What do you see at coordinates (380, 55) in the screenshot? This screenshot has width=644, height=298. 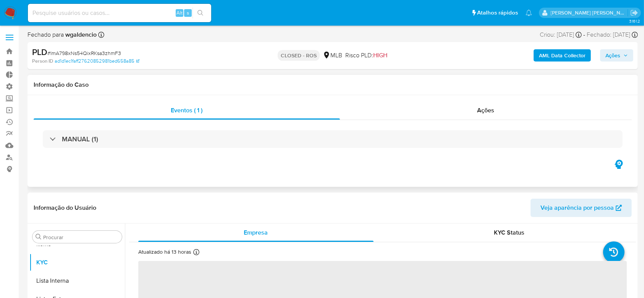 I see `span: HIGH` at bounding box center [380, 55].